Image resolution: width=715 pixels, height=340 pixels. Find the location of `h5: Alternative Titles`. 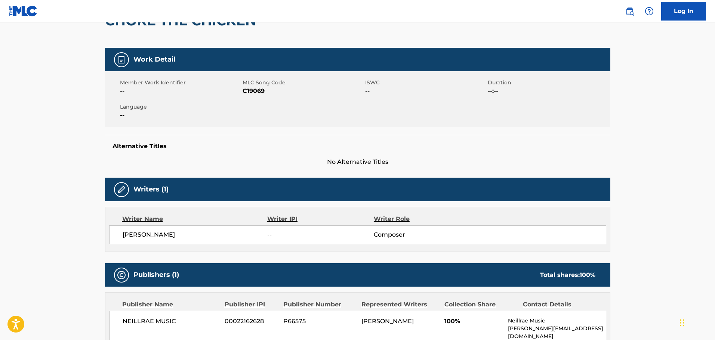

h5: Alternative Titles is located at coordinates (358, 146).